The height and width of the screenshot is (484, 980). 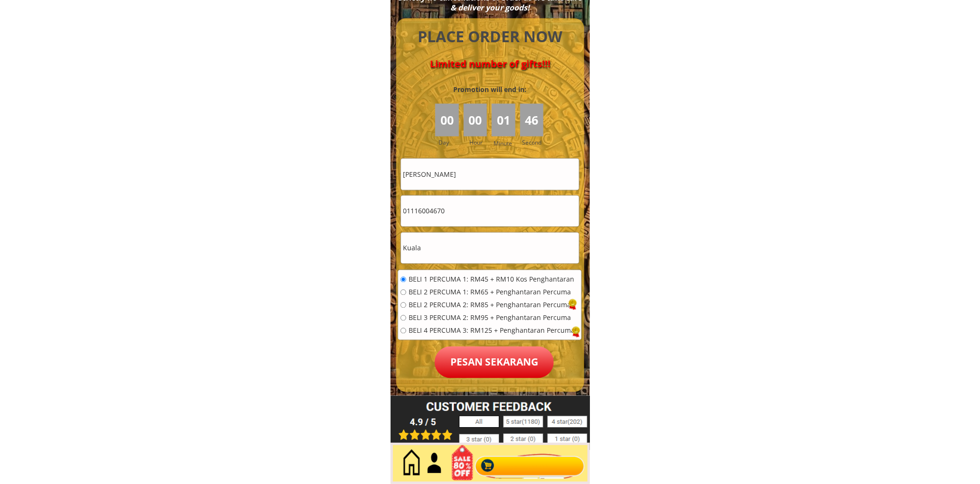 What do you see at coordinates (490, 64) in the screenshot?
I see `h4: Limited number of gifts!!!` at bounding box center [490, 64].